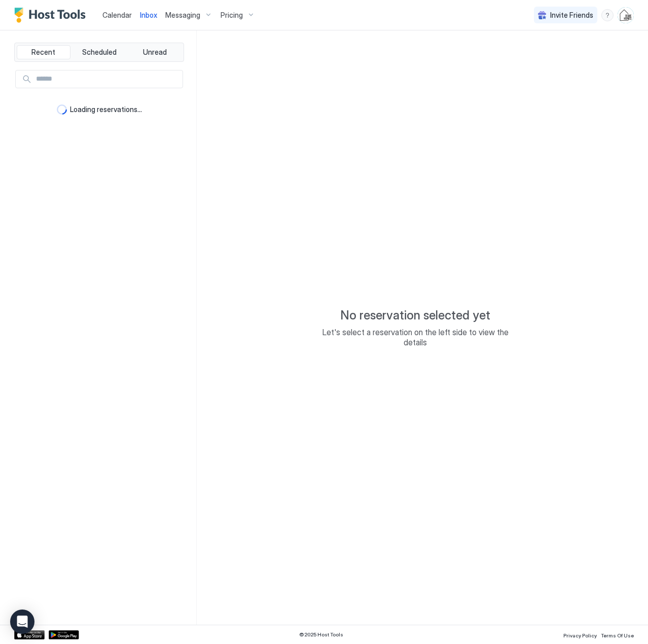 The width and height of the screenshot is (648, 644). I want to click on div: Google Play Store, so click(64, 635).